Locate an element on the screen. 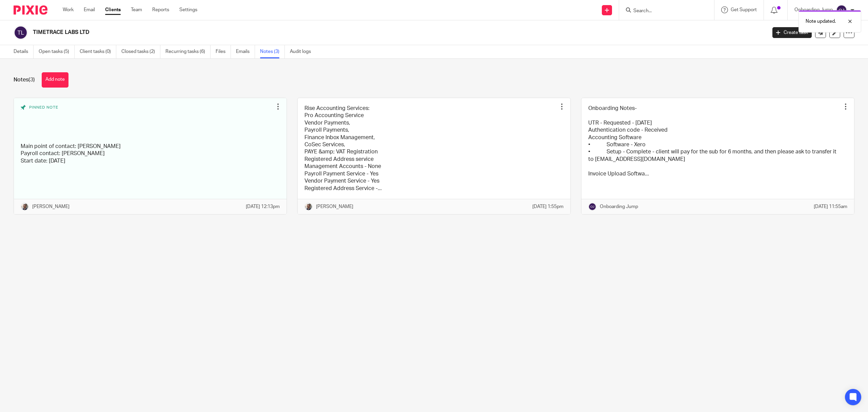 The image size is (868, 412). a: Open tasks (5) is located at coordinates (57, 52).